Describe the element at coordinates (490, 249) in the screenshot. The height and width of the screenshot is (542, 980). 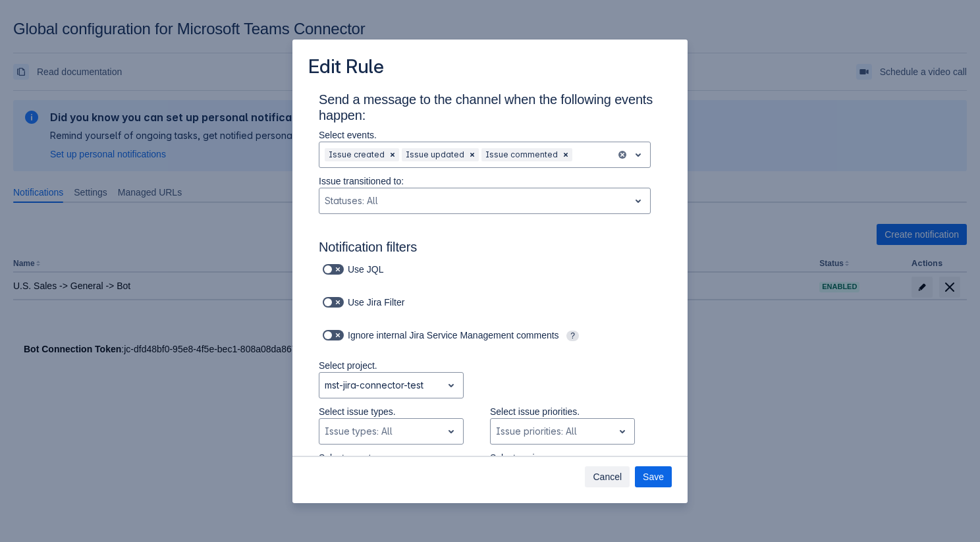
I see `h3: Notification filters` at that location.